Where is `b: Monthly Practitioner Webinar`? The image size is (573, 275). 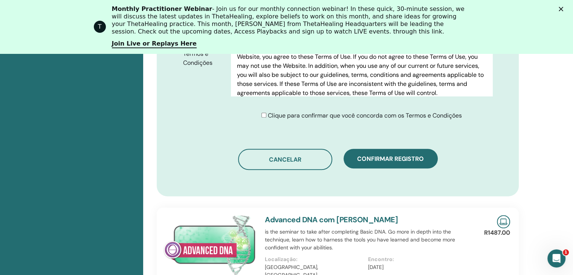
b: Monthly Practitioner Webinar is located at coordinates (162, 9).